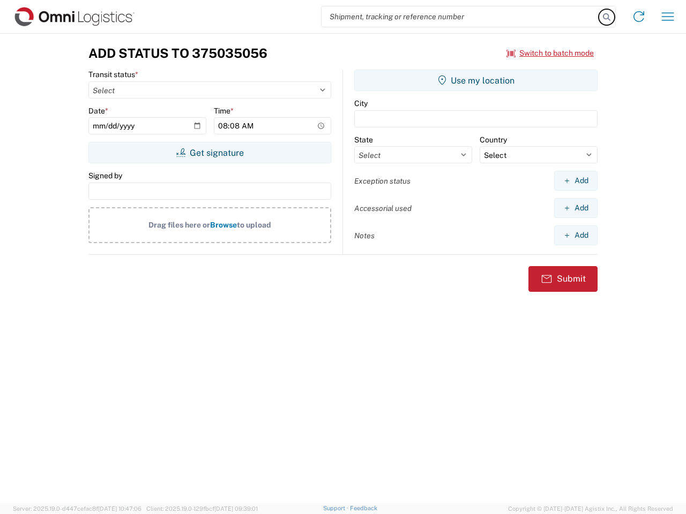  I want to click on label: Accessorial used, so click(383, 208).